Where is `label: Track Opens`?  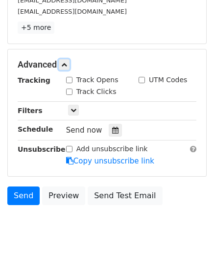 label: Track Opens is located at coordinates (98, 80).